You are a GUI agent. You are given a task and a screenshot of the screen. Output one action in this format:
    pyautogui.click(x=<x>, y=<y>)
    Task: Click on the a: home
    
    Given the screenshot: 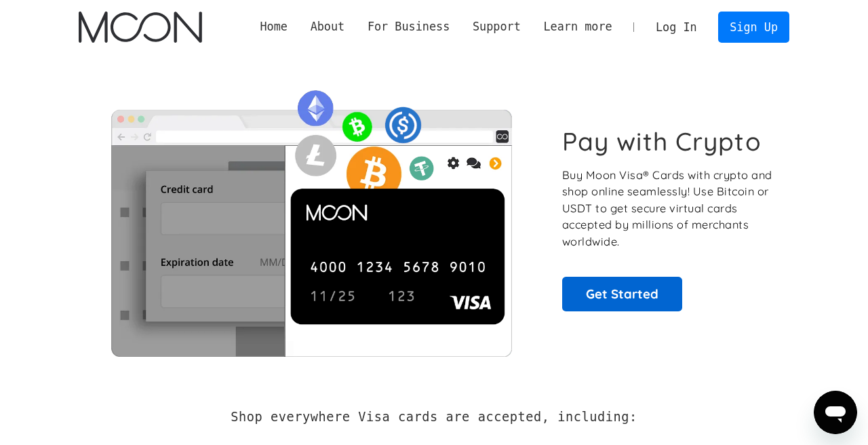 What is the action you would take?
    pyautogui.click(x=140, y=27)
    